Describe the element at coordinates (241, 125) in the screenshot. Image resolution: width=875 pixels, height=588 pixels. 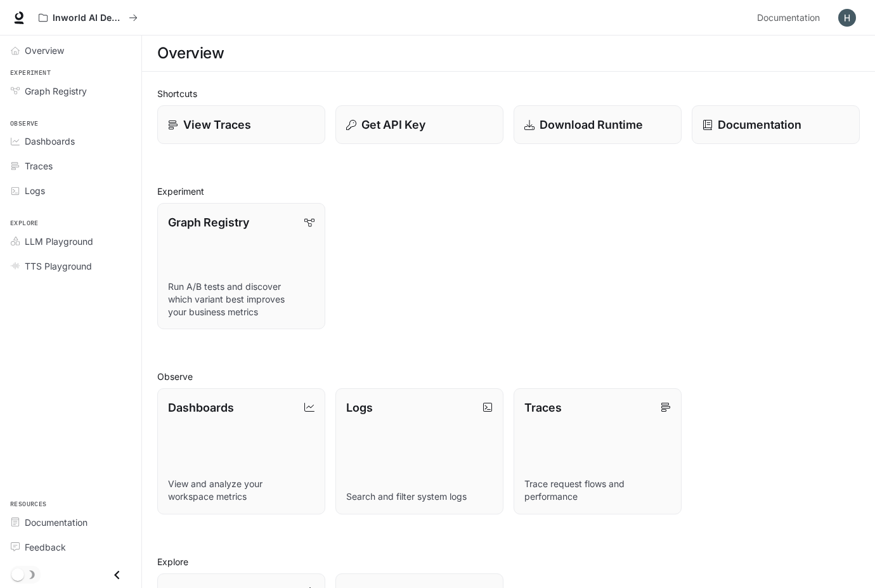
I see `a: View Traces` at that location.